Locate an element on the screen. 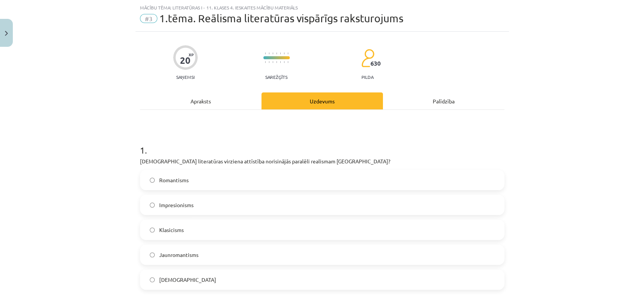  input: Impresionisms is located at coordinates (152, 205).